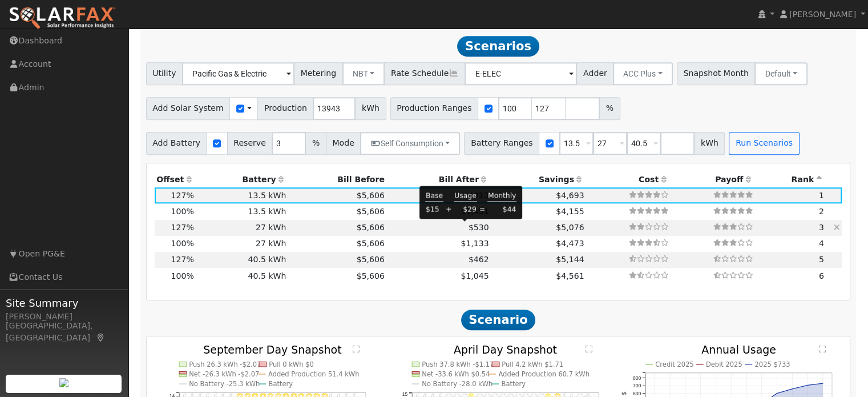 This screenshot has width=868, height=397. I want to click on th: Battery, so click(242, 179).